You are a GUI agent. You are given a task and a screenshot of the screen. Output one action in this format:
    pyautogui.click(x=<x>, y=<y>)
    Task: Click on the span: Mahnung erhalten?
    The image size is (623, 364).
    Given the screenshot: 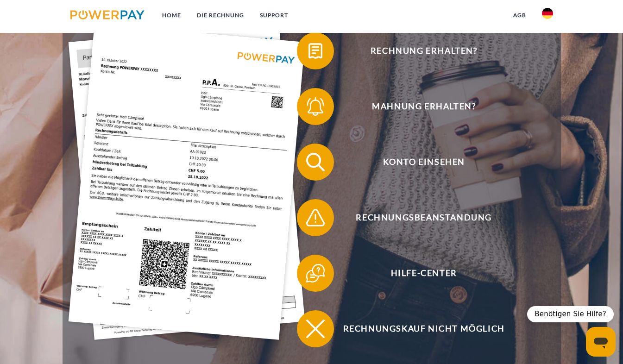 What is the action you would take?
    pyautogui.click(x=424, y=106)
    